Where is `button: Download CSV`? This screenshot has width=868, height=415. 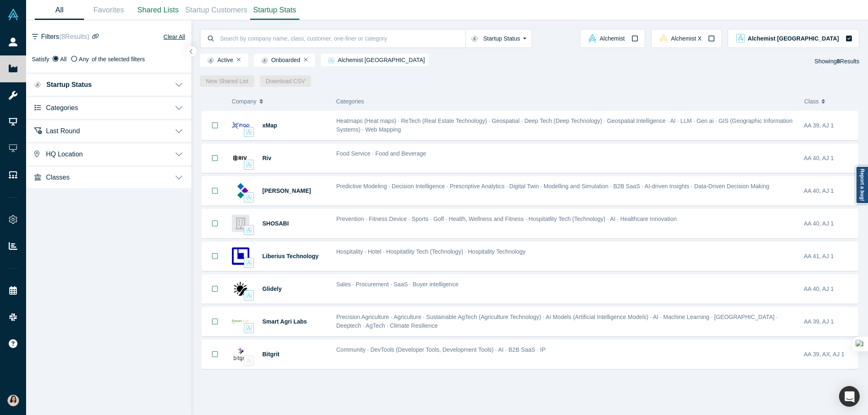 button: Download CSV is located at coordinates (285, 81).